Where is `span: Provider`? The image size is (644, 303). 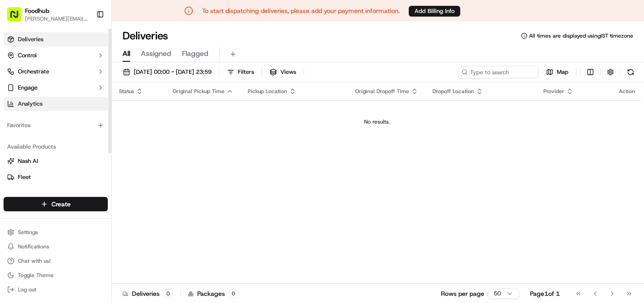 span: Provider is located at coordinates (554, 91).